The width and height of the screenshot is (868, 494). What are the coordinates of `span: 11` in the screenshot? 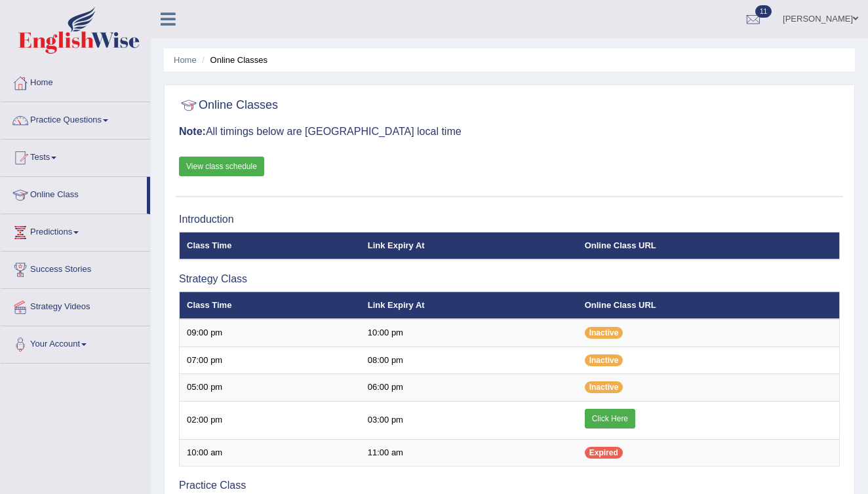 It's located at (763, 11).